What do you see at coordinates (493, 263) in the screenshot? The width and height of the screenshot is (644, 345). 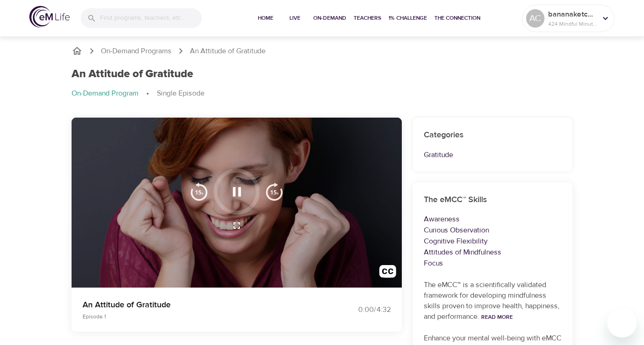 I see `p: Focus` at bounding box center [493, 263].